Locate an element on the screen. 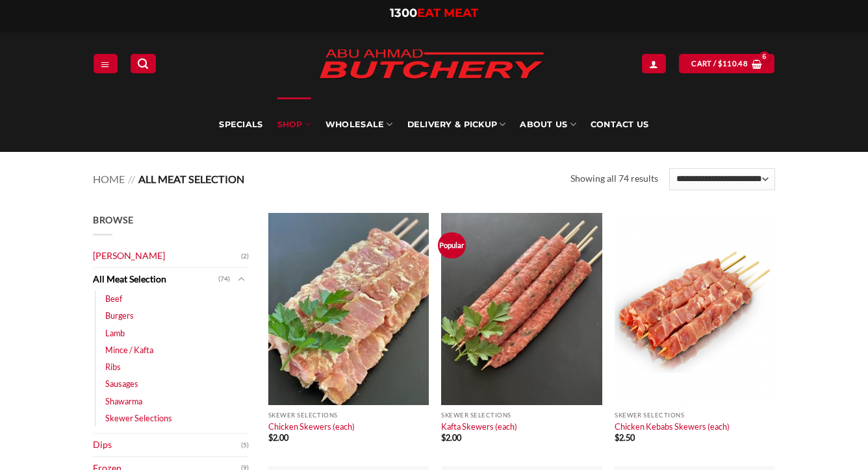  span: Browse is located at coordinates (113, 220).